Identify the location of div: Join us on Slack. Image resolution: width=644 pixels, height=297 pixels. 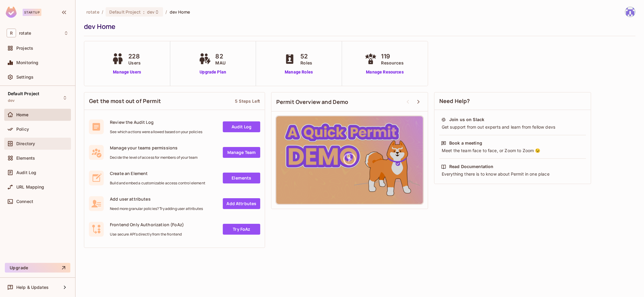
(467, 120).